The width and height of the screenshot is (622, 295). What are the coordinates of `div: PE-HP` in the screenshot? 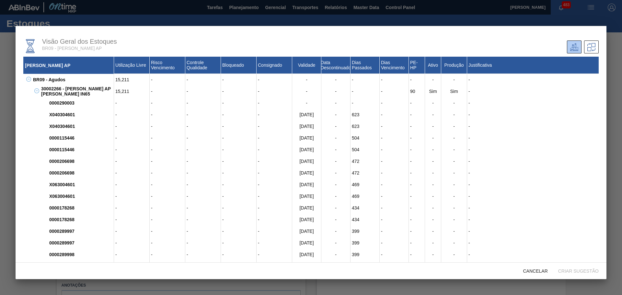 It's located at (417, 65).